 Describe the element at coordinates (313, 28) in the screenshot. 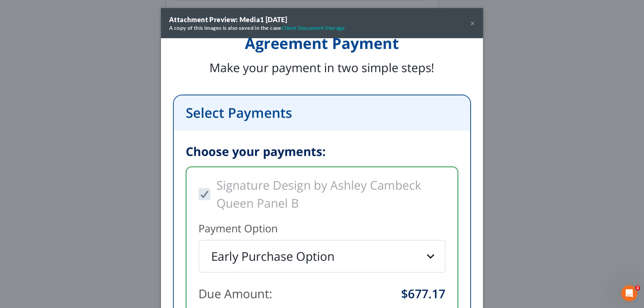

I see `a: Client Document Storage` at that location.